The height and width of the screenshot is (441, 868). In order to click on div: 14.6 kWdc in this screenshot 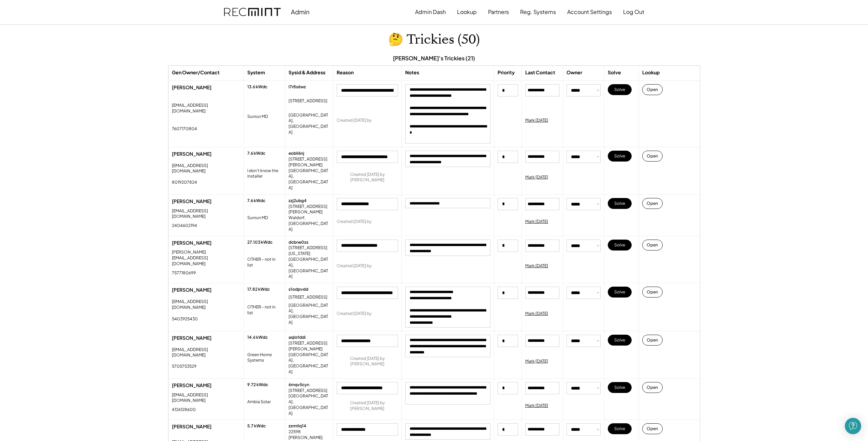, I will do `click(258, 338)`.